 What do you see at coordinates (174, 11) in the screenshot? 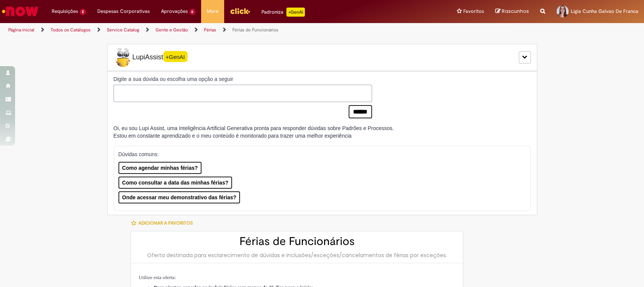
I see `span: Aprovações` at bounding box center [174, 11].